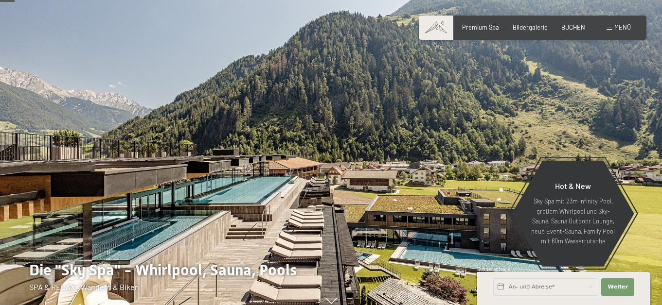  I want to click on span: Weiter, so click(618, 287).